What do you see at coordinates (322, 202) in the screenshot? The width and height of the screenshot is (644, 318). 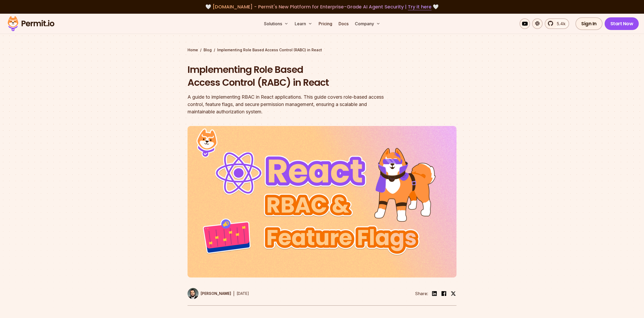 I see `img: Implementing Role Based Access Control (RABC) in React` at bounding box center [322, 202].